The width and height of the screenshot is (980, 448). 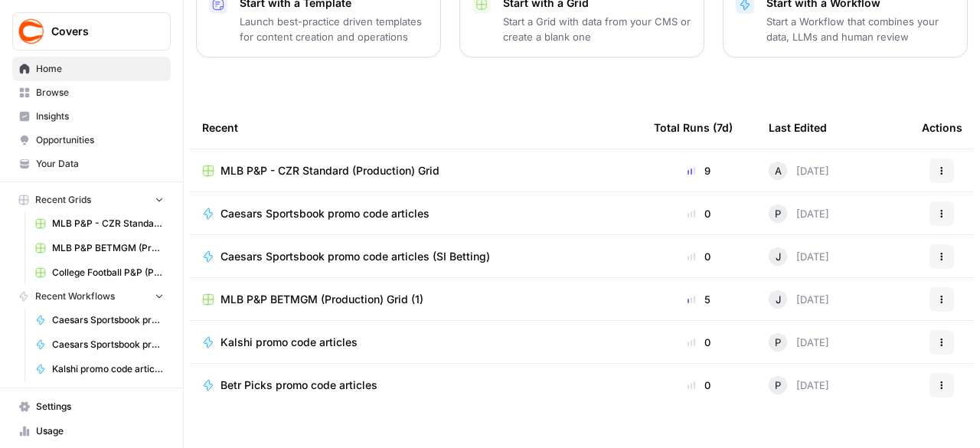 I want to click on a: Home, so click(x=91, y=69).